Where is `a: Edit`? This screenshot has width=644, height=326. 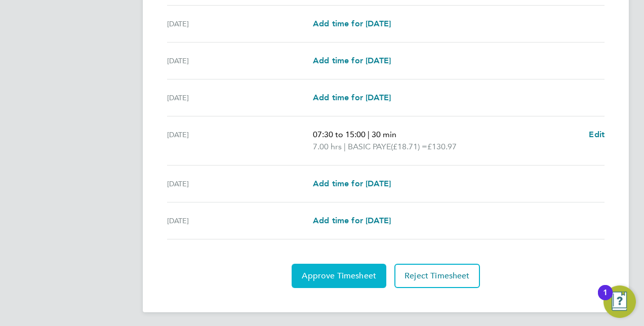
a: Edit is located at coordinates (596, 135).